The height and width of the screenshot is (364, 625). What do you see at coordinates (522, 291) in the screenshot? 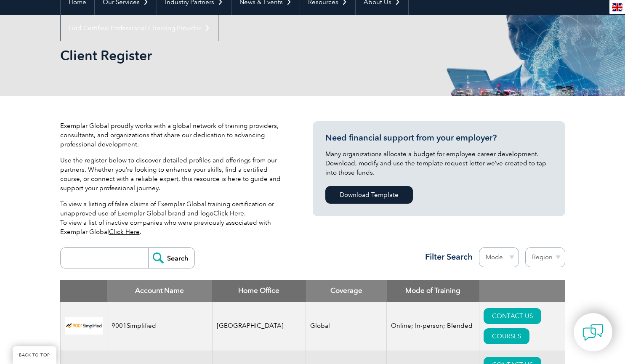
I see `th: : activate to sort column ascending` at bounding box center [522, 291].